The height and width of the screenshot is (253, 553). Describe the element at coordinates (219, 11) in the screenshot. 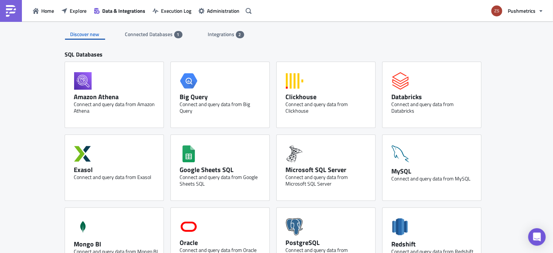

I see `button: Administration` at that location.